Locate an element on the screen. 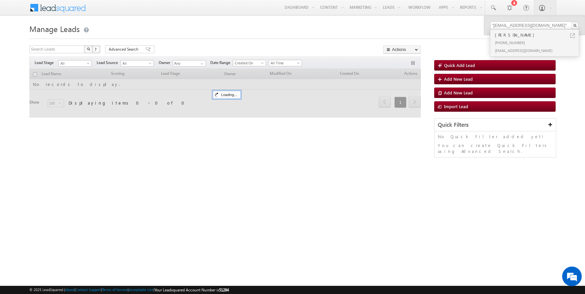 This screenshot has height=294, width=585. p: You can create Quick Filters using Advanced Search. is located at coordinates (495, 148).